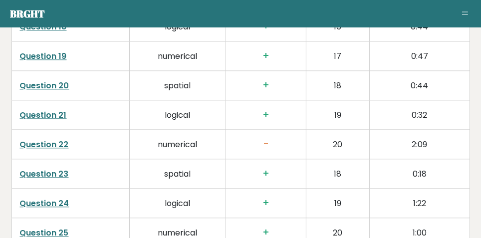 This screenshot has height=238, width=481. What do you see at coordinates (43, 115) in the screenshot?
I see `a: Question 21` at bounding box center [43, 115].